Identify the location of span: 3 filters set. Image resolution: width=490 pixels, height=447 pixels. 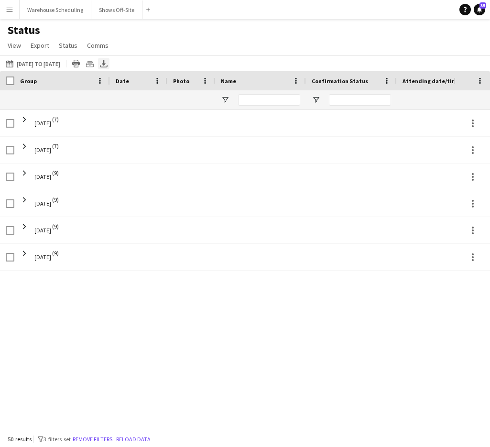
(57, 439).